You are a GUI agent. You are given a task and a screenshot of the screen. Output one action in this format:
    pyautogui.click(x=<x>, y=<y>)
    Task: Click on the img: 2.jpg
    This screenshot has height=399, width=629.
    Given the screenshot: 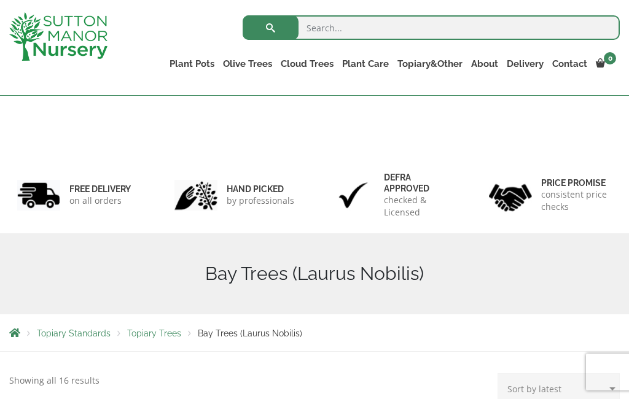 What is the action you would take?
    pyautogui.click(x=196, y=195)
    